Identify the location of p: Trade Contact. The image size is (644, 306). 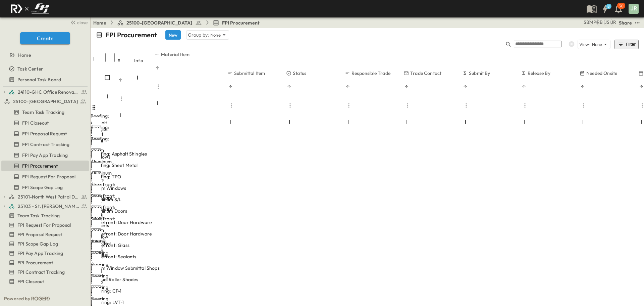
(426, 73).